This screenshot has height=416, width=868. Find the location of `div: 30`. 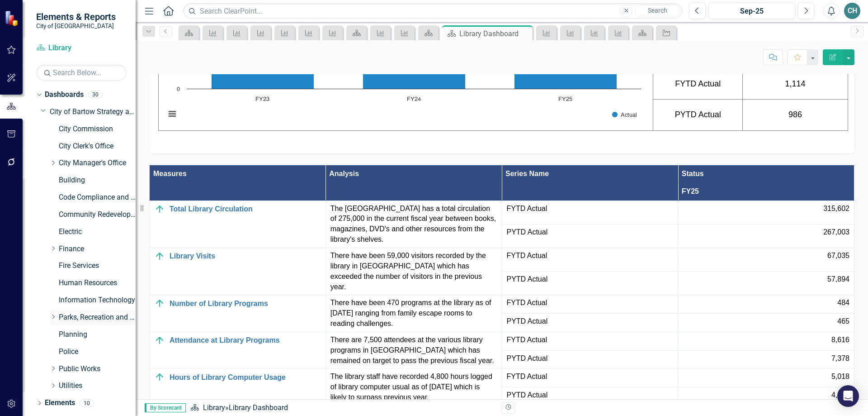

div: 30 is located at coordinates (96, 95).